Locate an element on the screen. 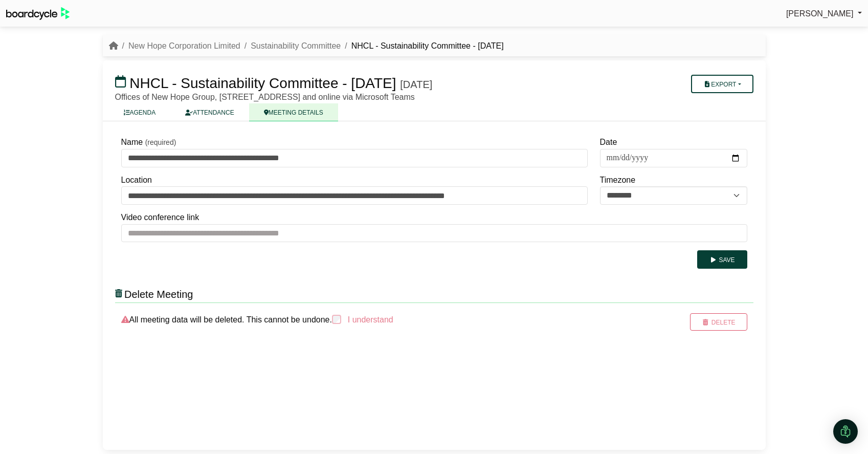 The image size is (868, 454). span: Delete Meeting is located at coordinates (159, 295).